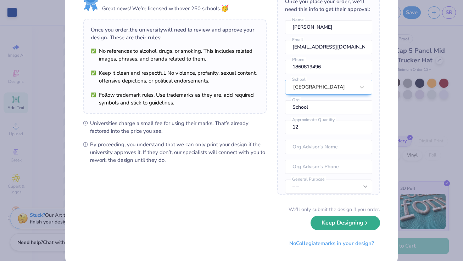 Image resolution: width=463 pixels, height=261 pixels. I want to click on input: Approximate Quantity, so click(329, 127).